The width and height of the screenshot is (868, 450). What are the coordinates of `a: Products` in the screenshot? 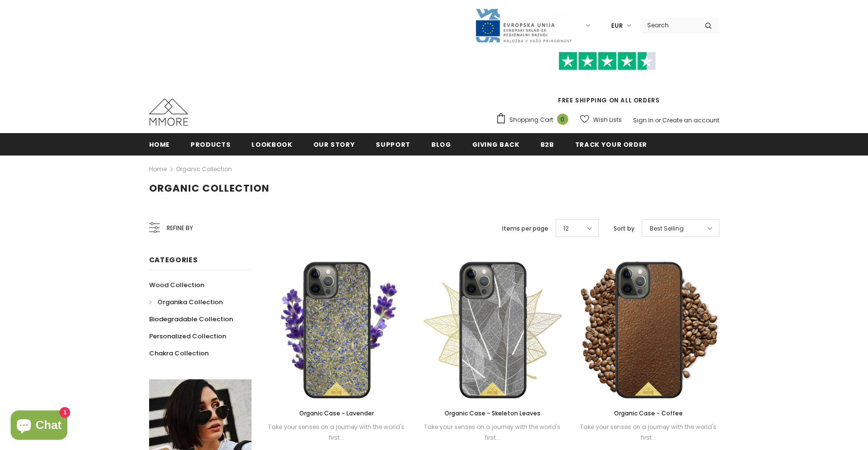 It's located at (210, 143).